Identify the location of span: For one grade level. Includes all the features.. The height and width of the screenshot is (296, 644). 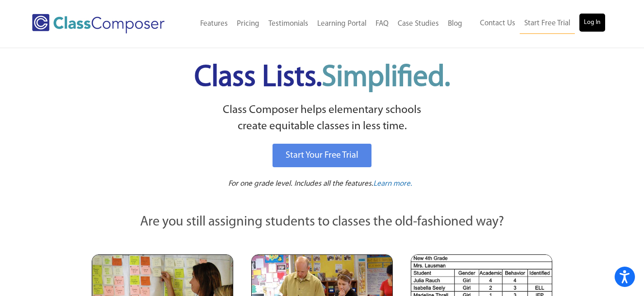
(301, 183).